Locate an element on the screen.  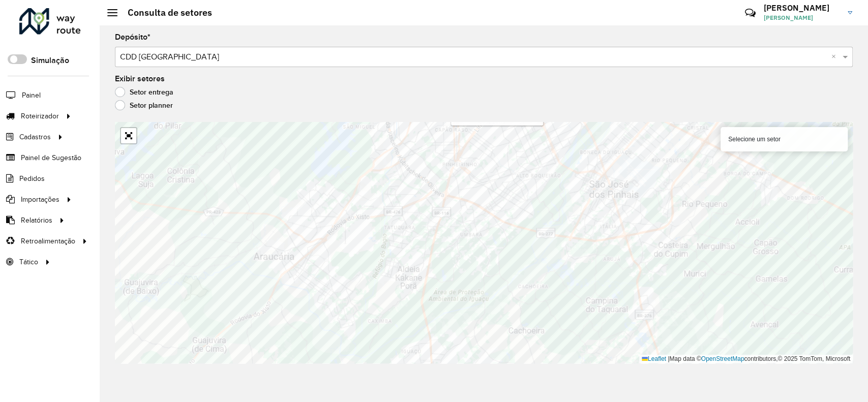
span: Retroalimentação is located at coordinates (48, 241).